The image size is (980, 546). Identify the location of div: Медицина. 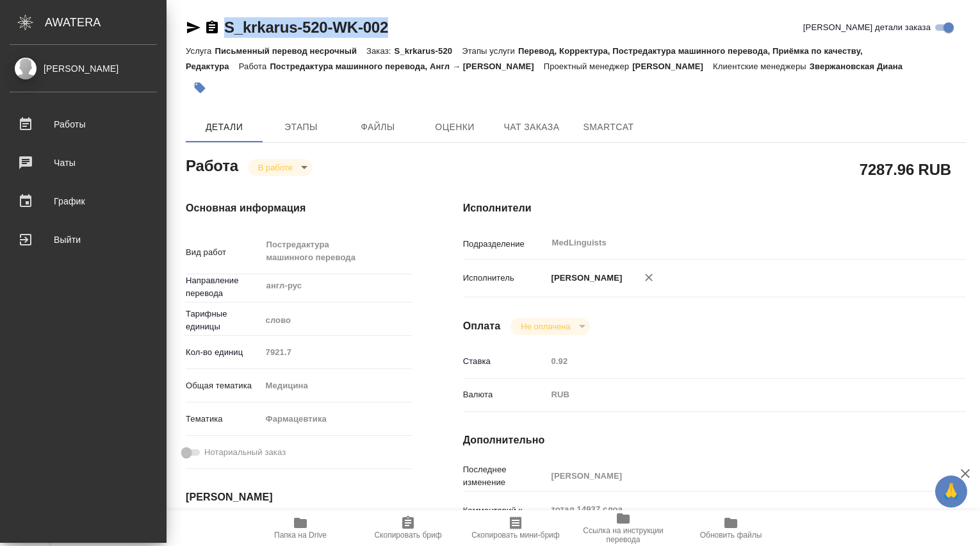
(336, 386).